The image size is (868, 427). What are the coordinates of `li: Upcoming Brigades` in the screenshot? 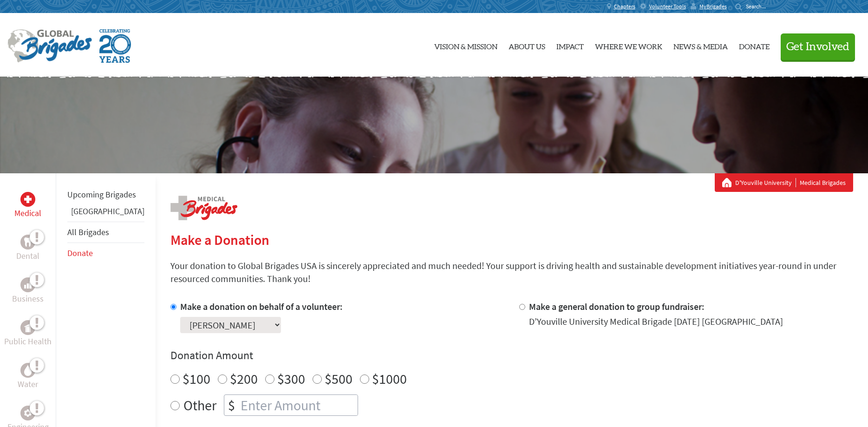 It's located at (106, 195).